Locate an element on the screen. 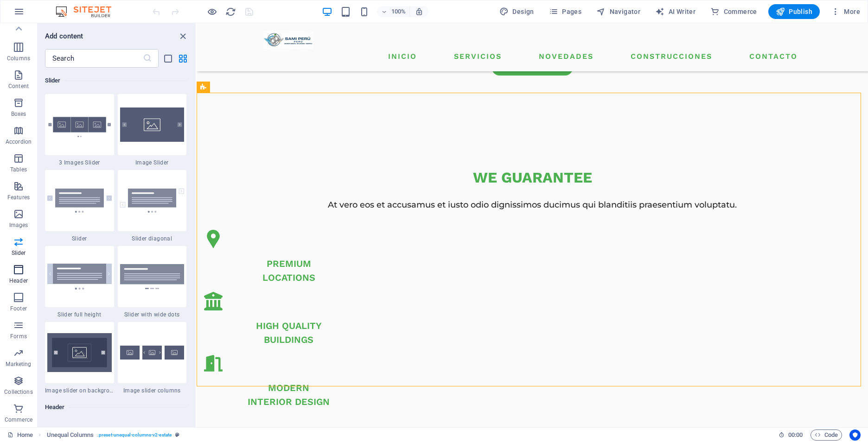  p: Images is located at coordinates (18, 225).